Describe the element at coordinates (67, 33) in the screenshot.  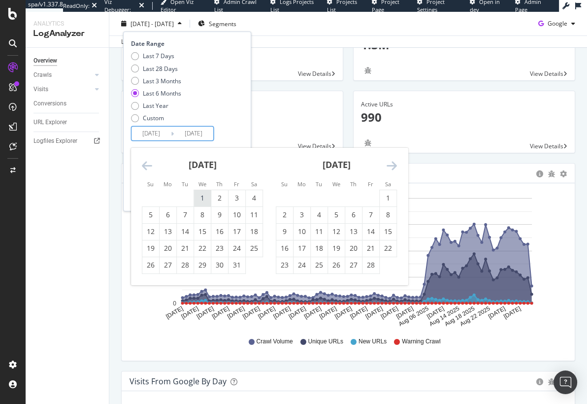
I see `div: LogAnalyzer` at that location.